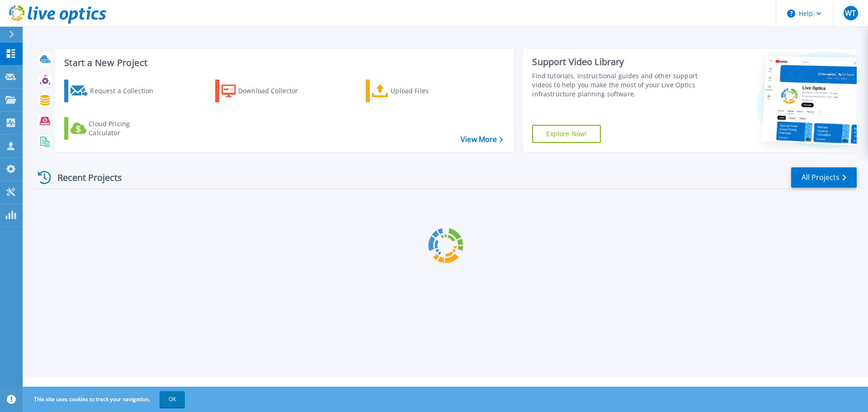 This screenshot has width=868, height=412. Describe the element at coordinates (126, 91) in the screenshot. I see `div: Request a Collection` at that location.